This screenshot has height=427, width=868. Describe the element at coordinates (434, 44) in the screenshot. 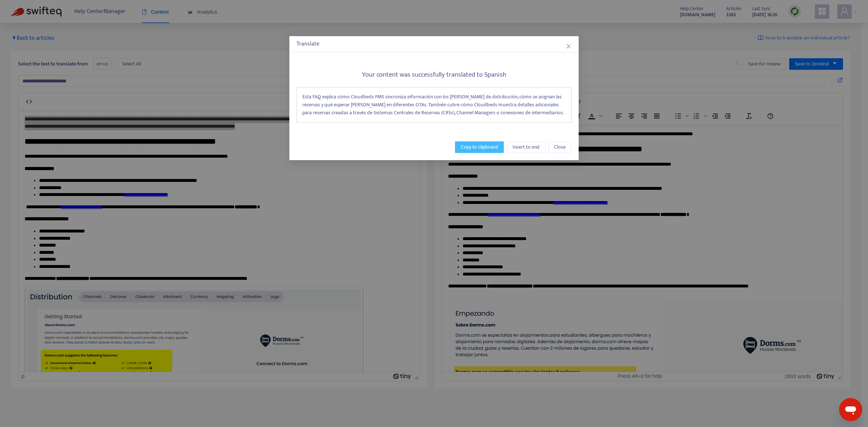

I see `div: Translate` at that location.